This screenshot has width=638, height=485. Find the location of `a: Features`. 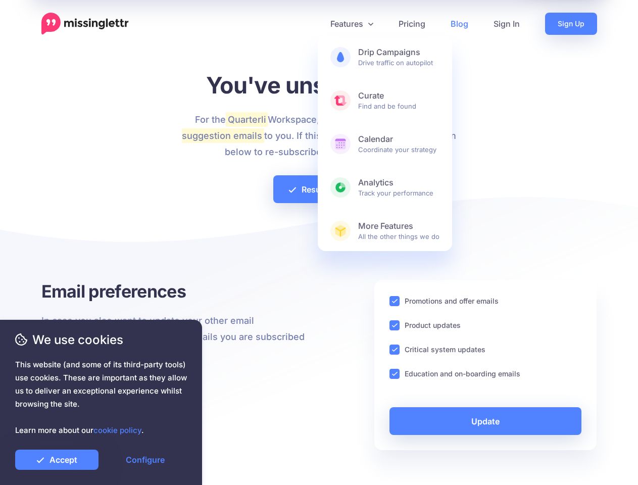

a: Features is located at coordinates (351, 24).